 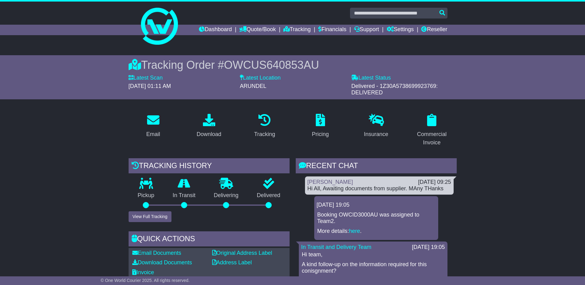 What do you see at coordinates (432, 130) in the screenshot?
I see `a: Commercial Invoice` at bounding box center [432, 130].